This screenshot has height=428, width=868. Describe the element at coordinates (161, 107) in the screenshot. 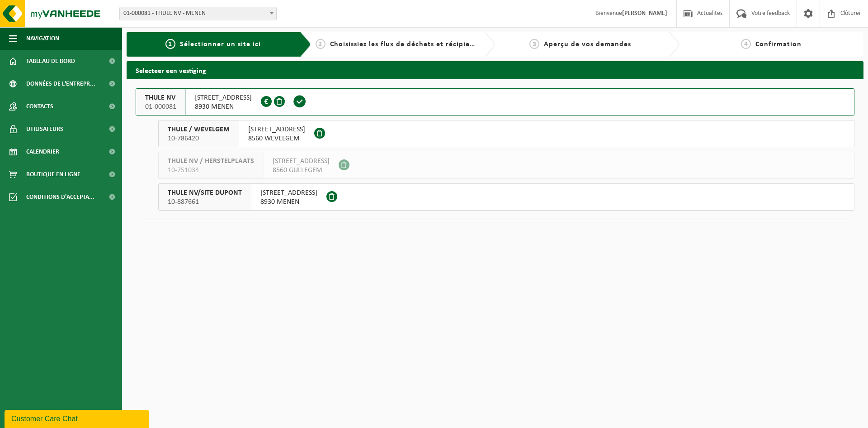

I see `span: 01-000081` at that location.